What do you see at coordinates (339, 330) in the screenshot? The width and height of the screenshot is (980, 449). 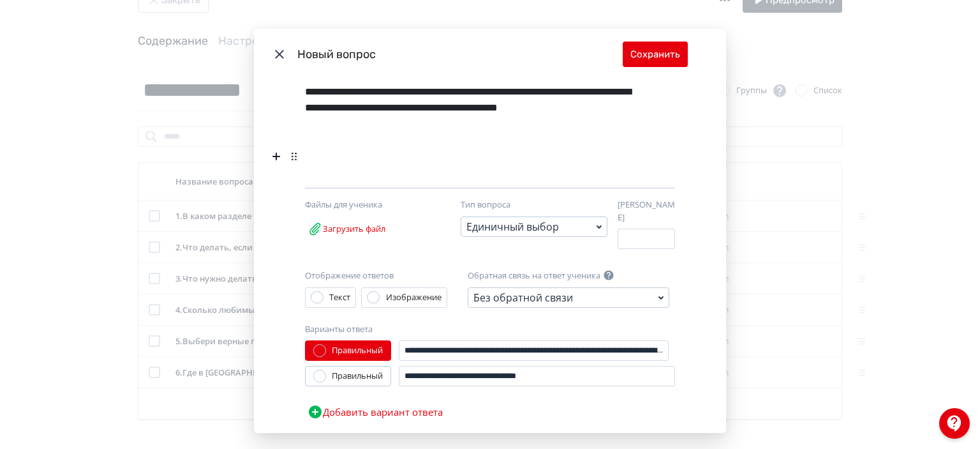 I see `label: Варианты ответа` at bounding box center [339, 330].